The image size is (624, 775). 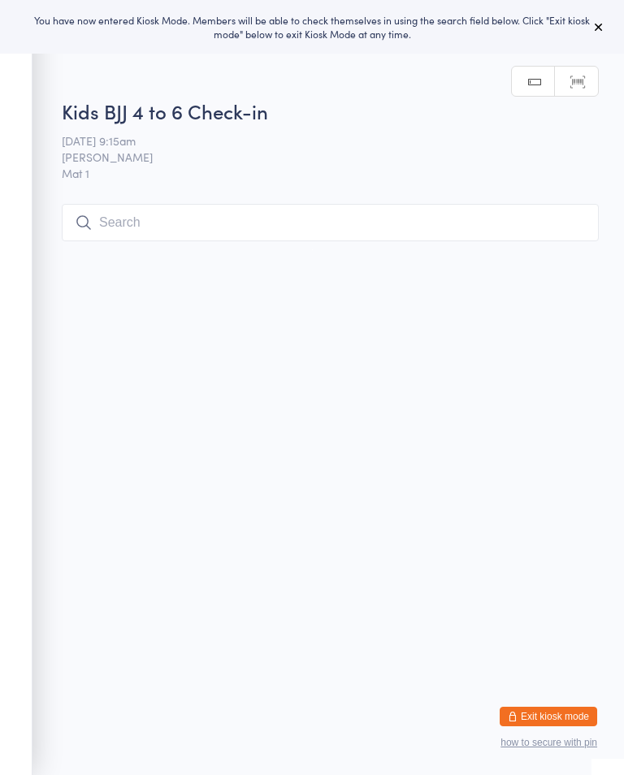 I want to click on button: how to secure with pin, so click(x=549, y=743).